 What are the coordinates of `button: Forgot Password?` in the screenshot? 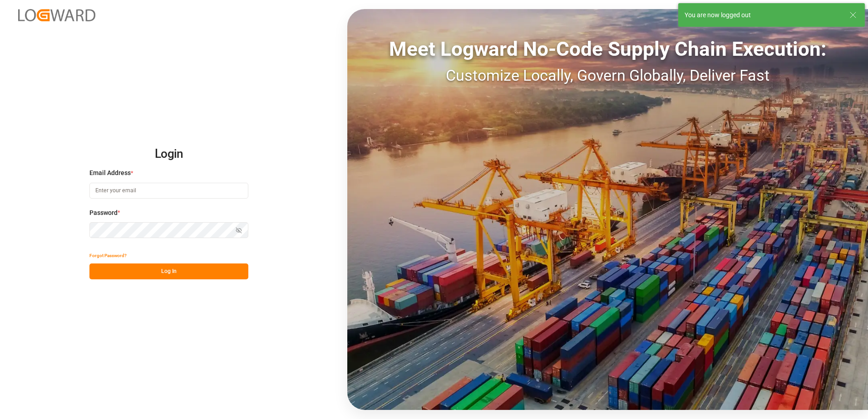 It's located at (108, 256).